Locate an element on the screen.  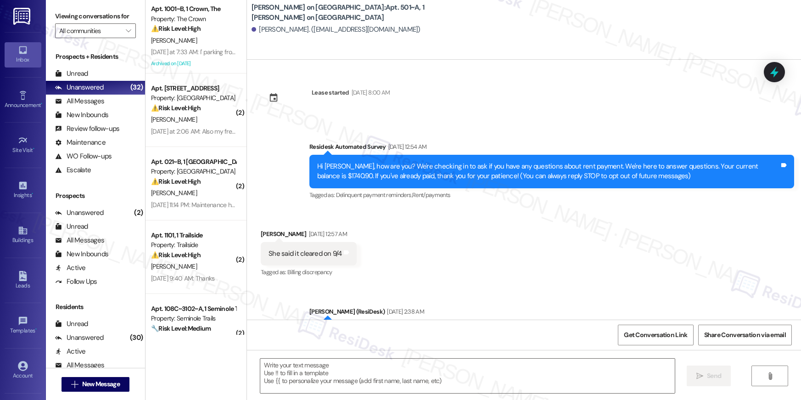
span: Get Conversation Link is located at coordinates (656, 335).